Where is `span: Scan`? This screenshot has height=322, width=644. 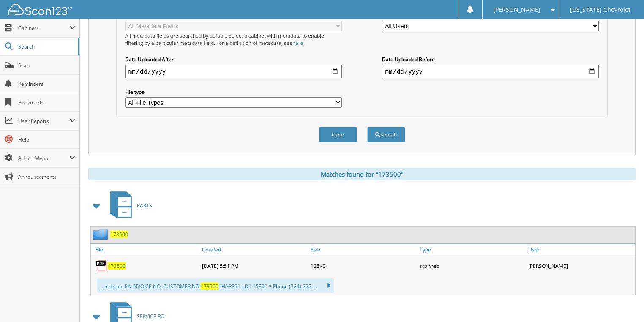 span: Scan is located at coordinates (47, 65).